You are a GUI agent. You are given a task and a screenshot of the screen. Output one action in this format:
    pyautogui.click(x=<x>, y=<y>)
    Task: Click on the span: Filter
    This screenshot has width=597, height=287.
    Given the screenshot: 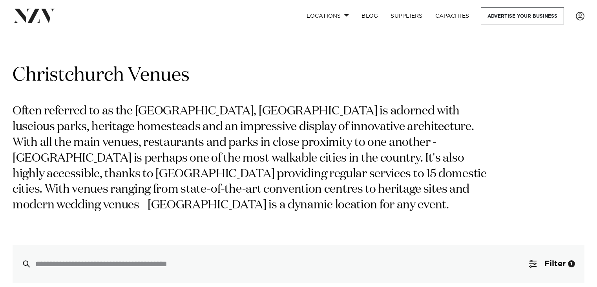 What is the action you would take?
    pyautogui.click(x=555, y=264)
    